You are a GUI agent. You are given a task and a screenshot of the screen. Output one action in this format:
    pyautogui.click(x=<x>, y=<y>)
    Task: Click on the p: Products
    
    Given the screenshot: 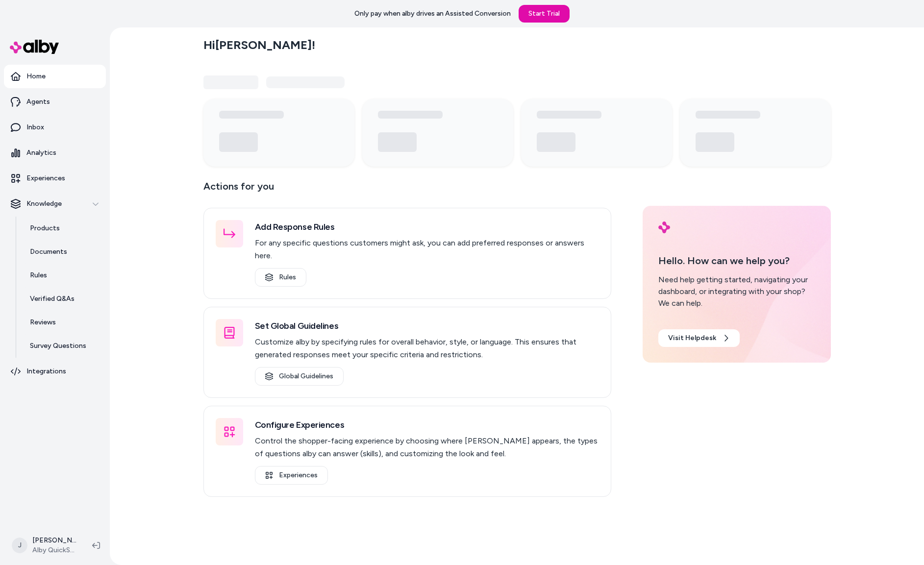 What is the action you would take?
    pyautogui.click(x=45, y=228)
    